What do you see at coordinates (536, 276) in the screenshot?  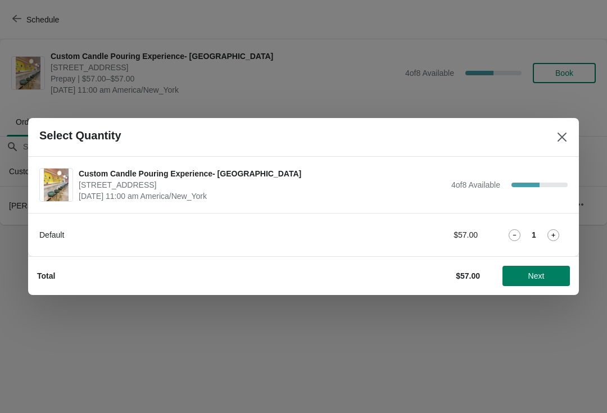 I see `span: Next` at bounding box center [536, 276].